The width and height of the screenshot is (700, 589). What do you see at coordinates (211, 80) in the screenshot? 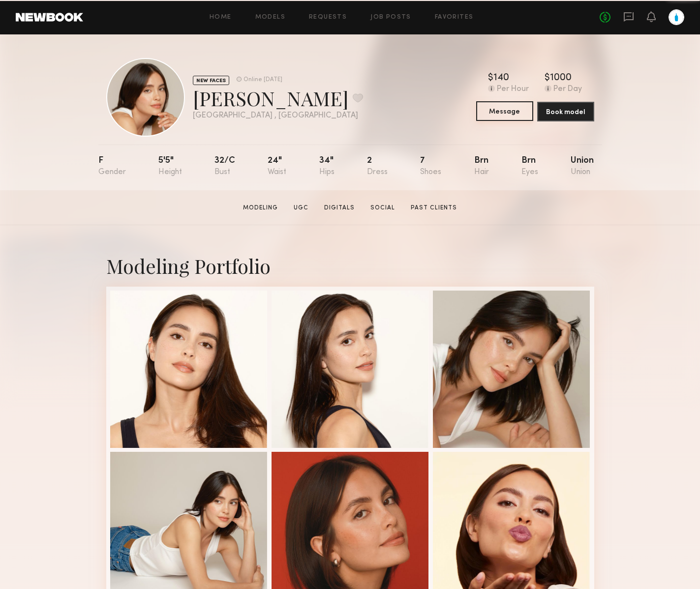
I see `div: NEW FACES` at bounding box center [211, 80].